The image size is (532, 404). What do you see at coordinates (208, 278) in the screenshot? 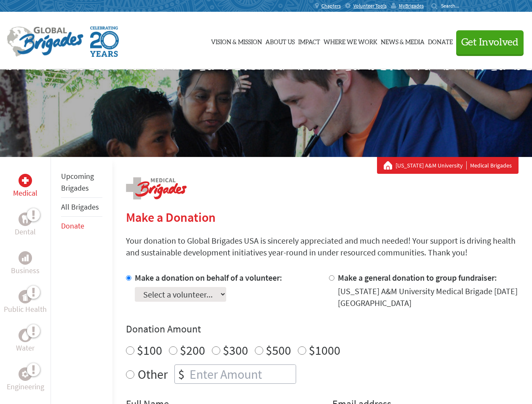
I see `label: Make a donation on behalf of a volunteer:` at bounding box center [208, 278].